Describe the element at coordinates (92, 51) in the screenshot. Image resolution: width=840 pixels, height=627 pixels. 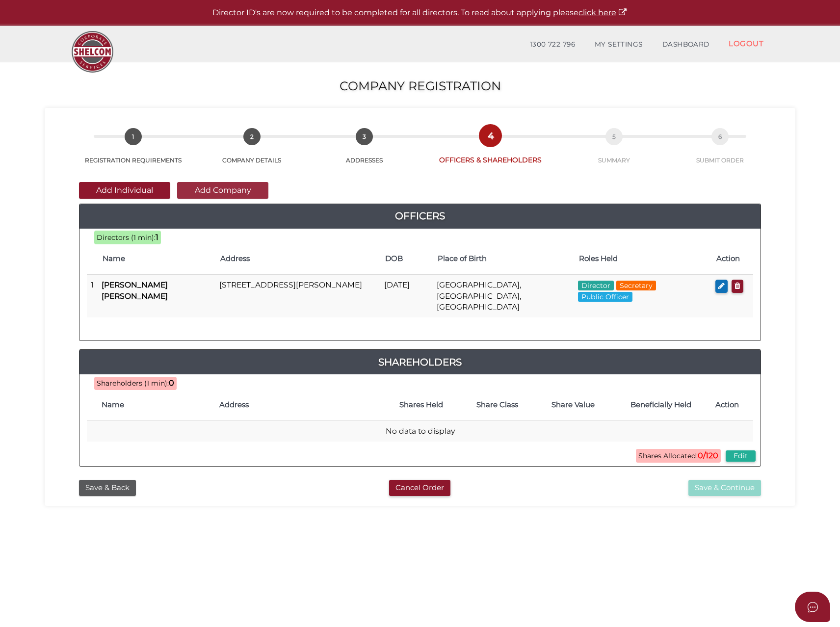
I see `img: Logo` at that location.